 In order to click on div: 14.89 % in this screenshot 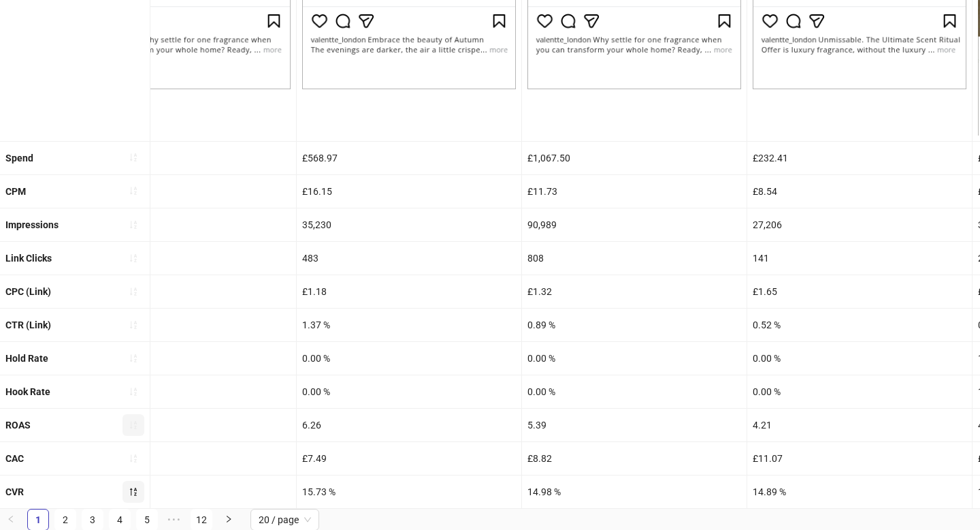, I will do `click(859, 491)`.